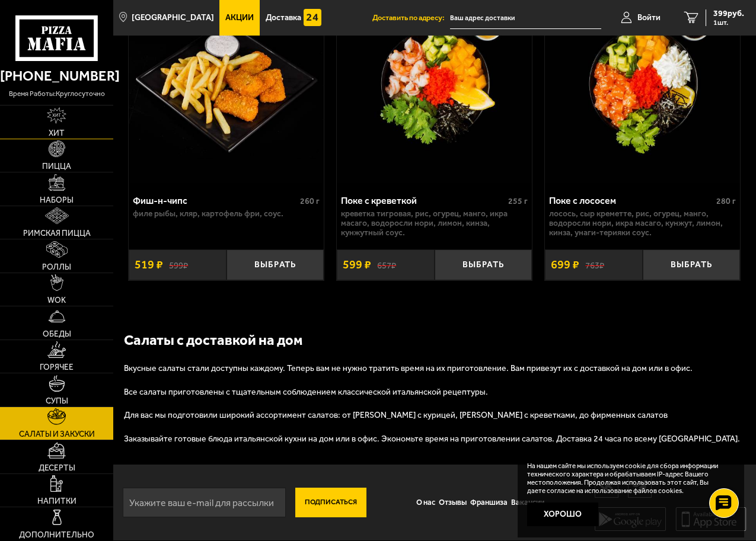  I want to click on span: 1 шт., so click(728, 22).